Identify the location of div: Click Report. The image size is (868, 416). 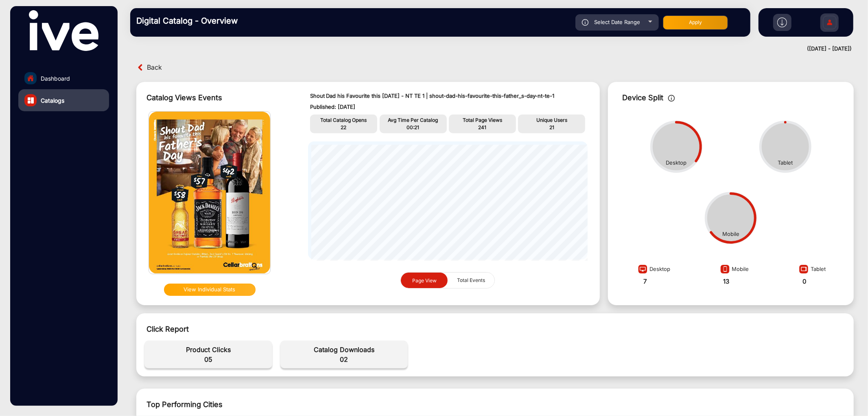
(494, 328).